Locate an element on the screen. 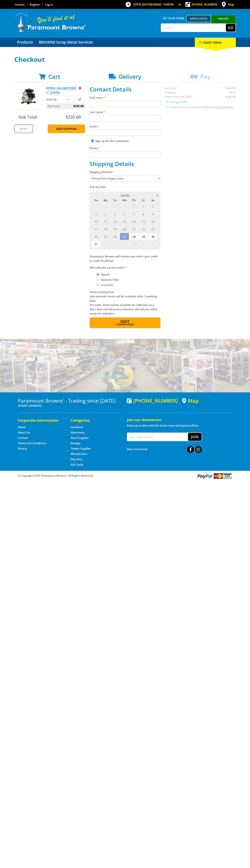  h1: Checkout is located at coordinates (125, 60).